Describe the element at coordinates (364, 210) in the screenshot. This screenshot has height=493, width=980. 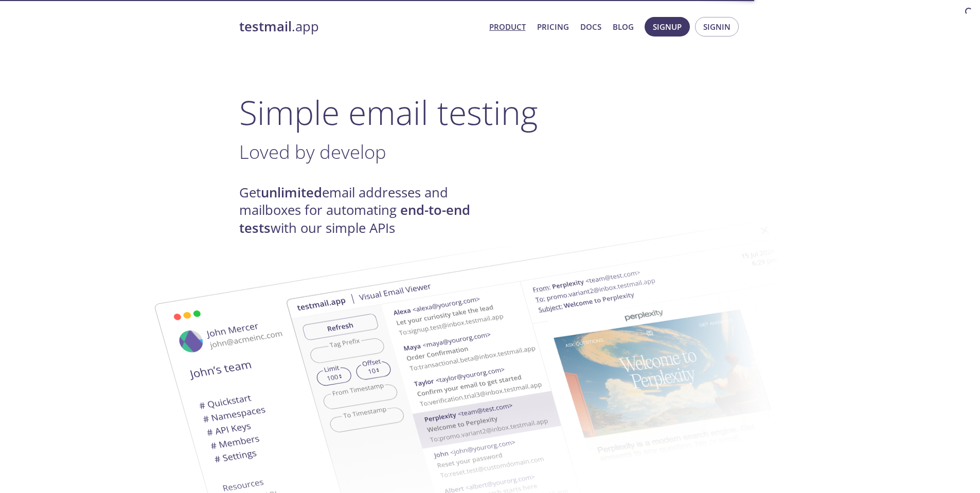
I see `h4: Get email addresses and mailboxes for automating with our simple APIs` at that location.